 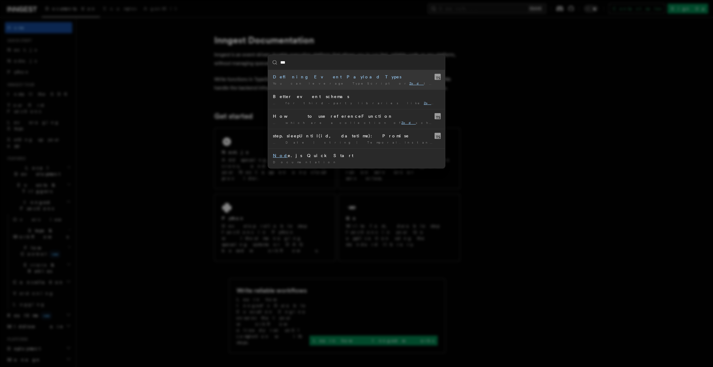 What do you see at coordinates (356, 123) in the screenshot?
I see `div: … which are a collection of schemas used to provide …` at bounding box center [356, 123].